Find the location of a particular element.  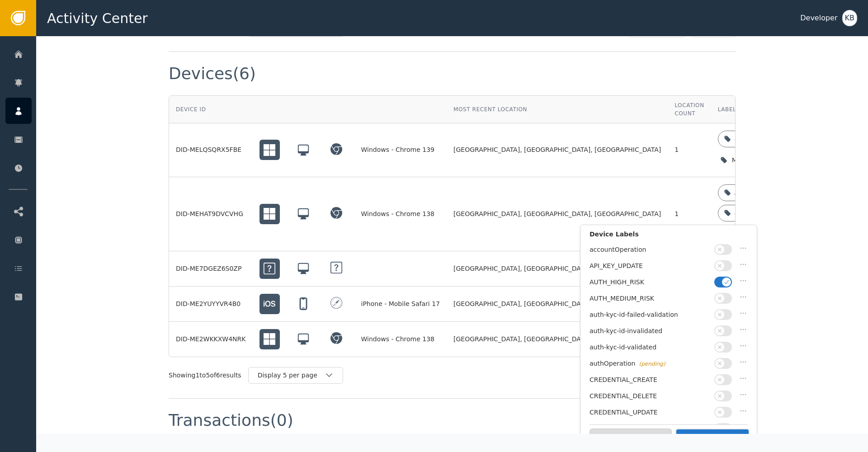

div: Devices (6) is located at coordinates (212, 74).